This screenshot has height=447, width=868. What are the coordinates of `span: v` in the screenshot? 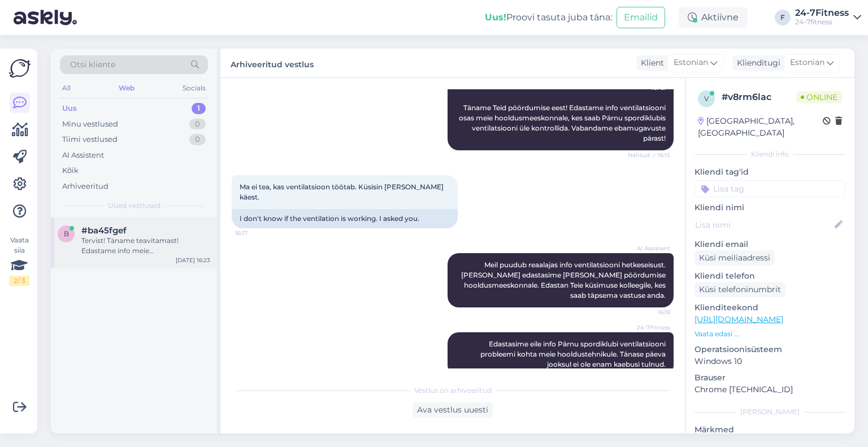 It's located at (706, 98).